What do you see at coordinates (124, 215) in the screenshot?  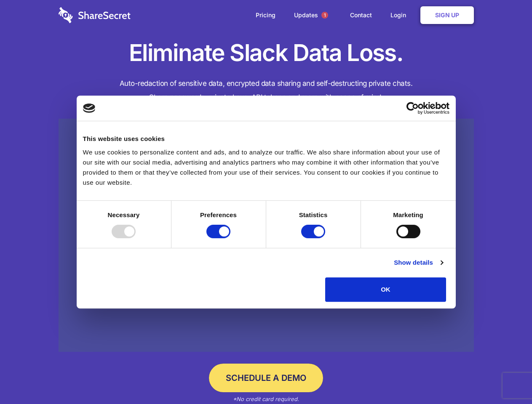 I see `strong: Necessary` at bounding box center [124, 215].